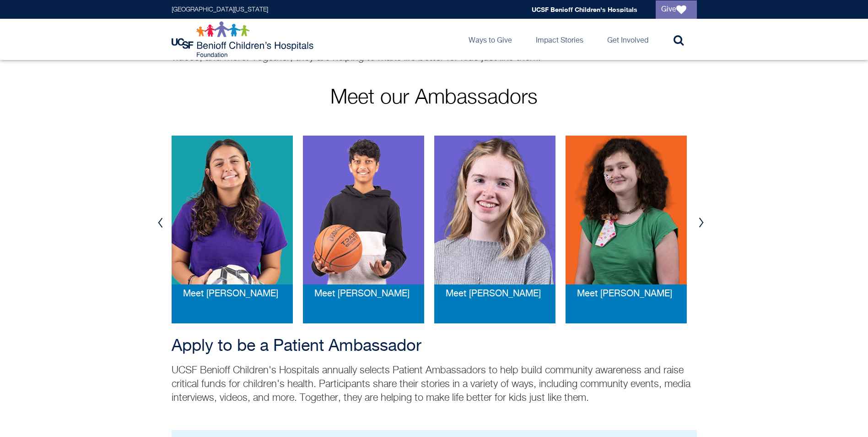  I want to click on img: patient ambassador skylar, so click(495, 210).